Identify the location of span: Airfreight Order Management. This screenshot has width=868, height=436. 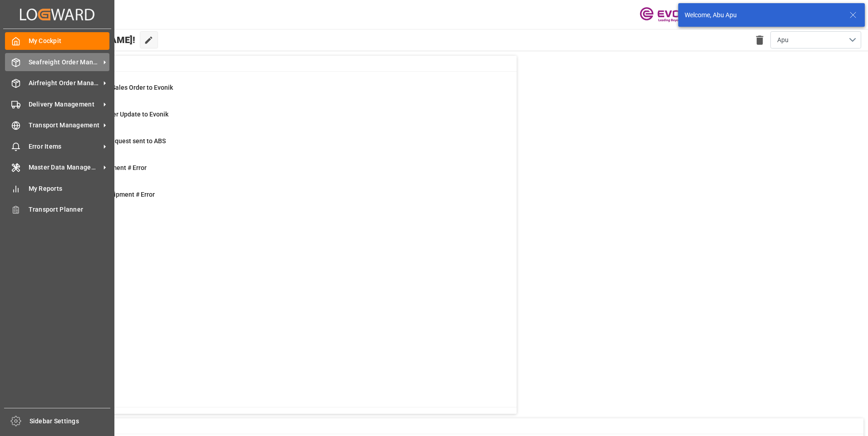
(64, 83).